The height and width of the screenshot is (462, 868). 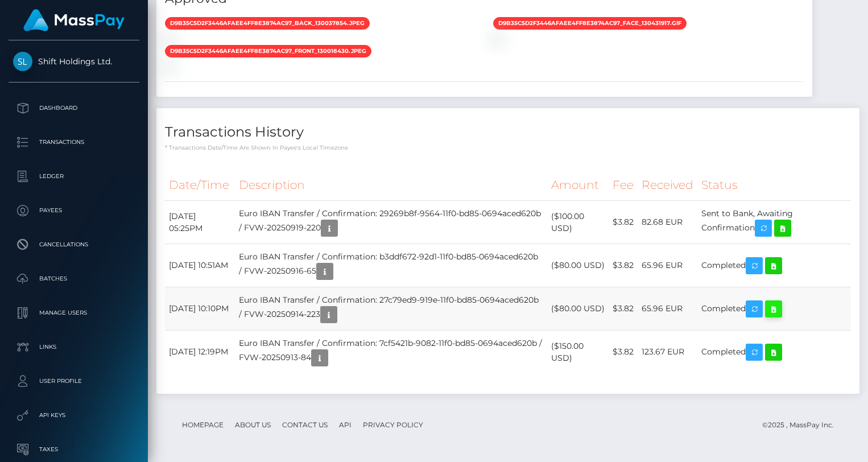 I want to click on p: API Keys, so click(x=74, y=416).